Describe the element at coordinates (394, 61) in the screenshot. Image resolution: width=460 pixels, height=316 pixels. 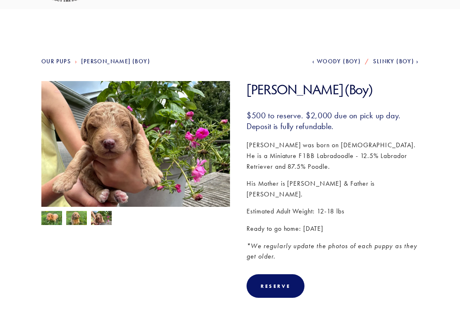
I see `span: Slinky (Boy)` at that location.